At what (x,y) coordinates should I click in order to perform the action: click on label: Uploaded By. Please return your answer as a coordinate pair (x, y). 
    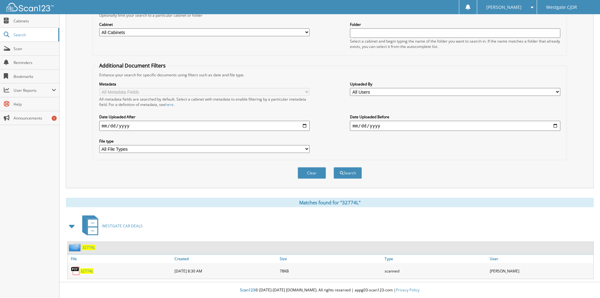
    Looking at the image, I should click on (455, 84).